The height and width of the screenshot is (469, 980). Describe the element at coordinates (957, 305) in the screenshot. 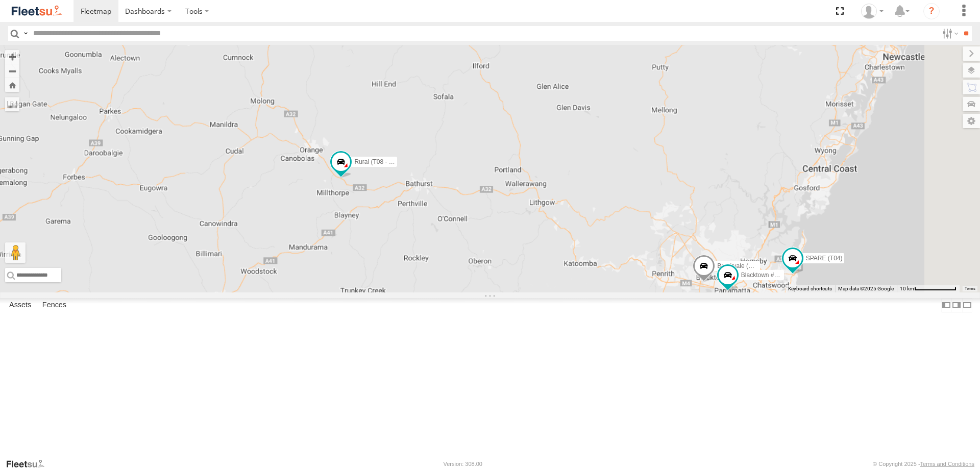

I see `label: Dock Summary Table to the Right` at that location.